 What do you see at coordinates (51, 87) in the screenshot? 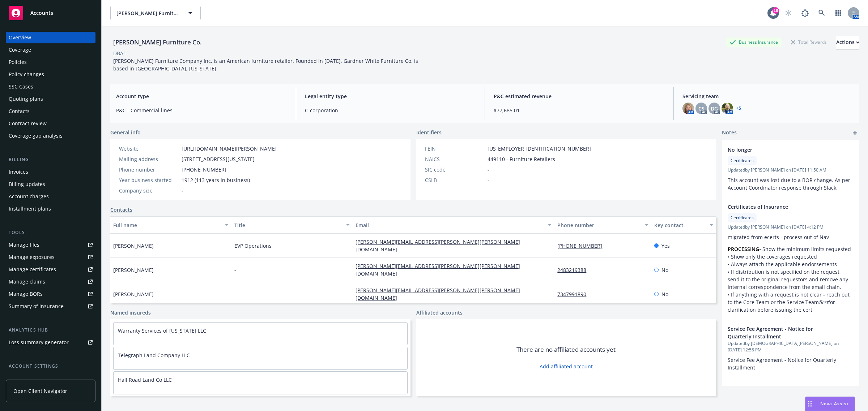
I see `a: SSC Cases` at bounding box center [51, 87].